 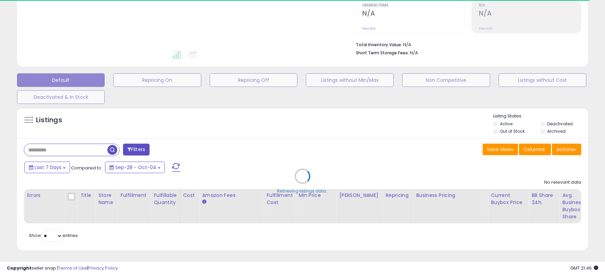 I want to click on span: 2025-10-12 21:46 GMT, so click(x=584, y=268).